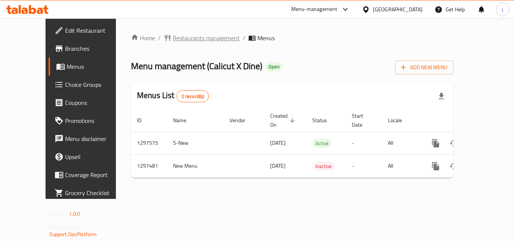 The image size is (514, 241). I want to click on span: Menu management ( Calicut X Dine ), so click(197, 66).